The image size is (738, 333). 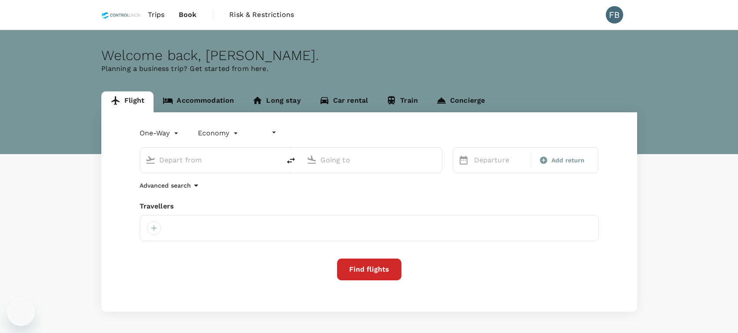 What do you see at coordinates (500, 160) in the screenshot?
I see `p: Departure` at bounding box center [500, 160].